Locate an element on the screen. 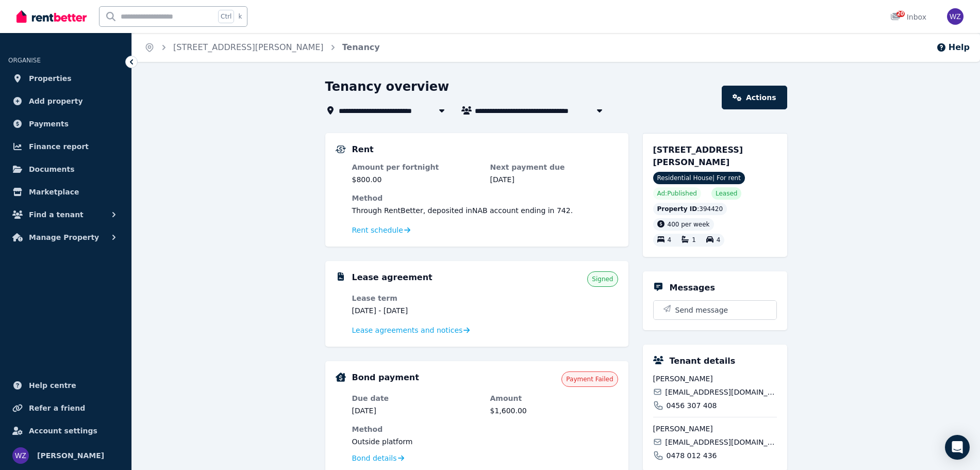 The image size is (980, 470). span: Find a tenant is located at coordinates (56, 214).